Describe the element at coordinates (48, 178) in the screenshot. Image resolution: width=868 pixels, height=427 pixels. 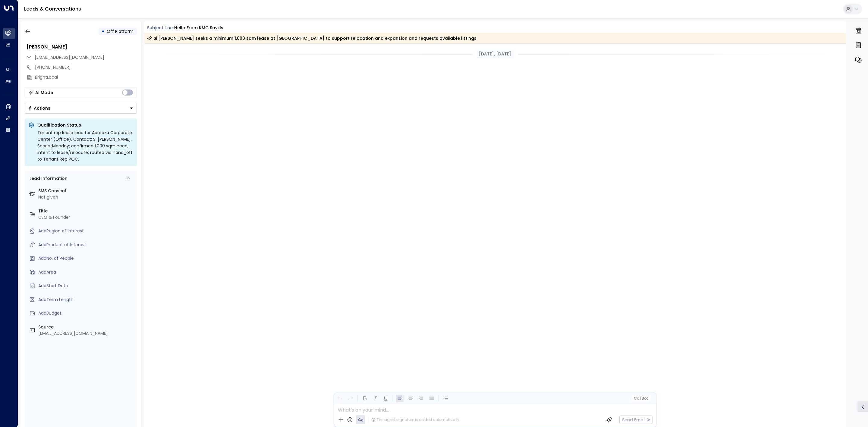
I see `div: Lead Information` at that location.